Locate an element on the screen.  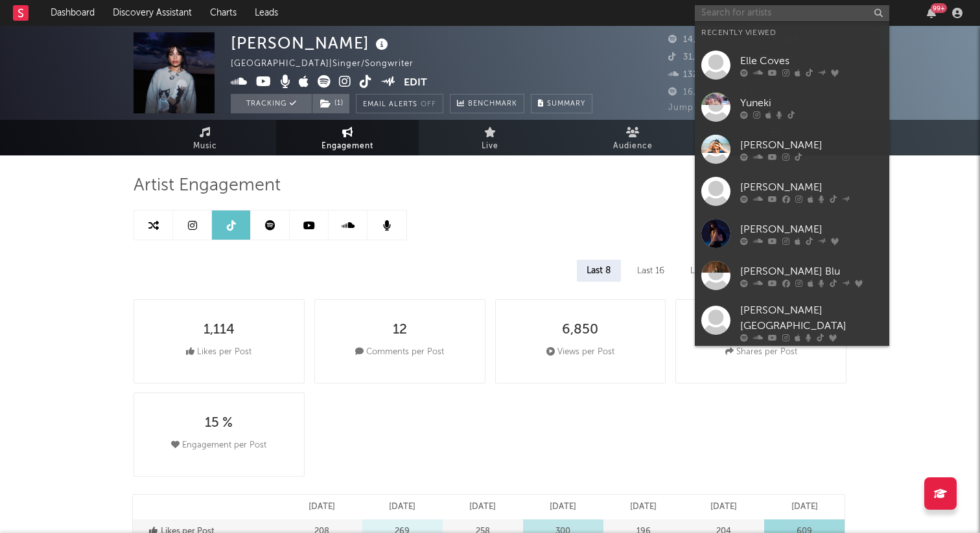
a: Live is located at coordinates (490, 137).